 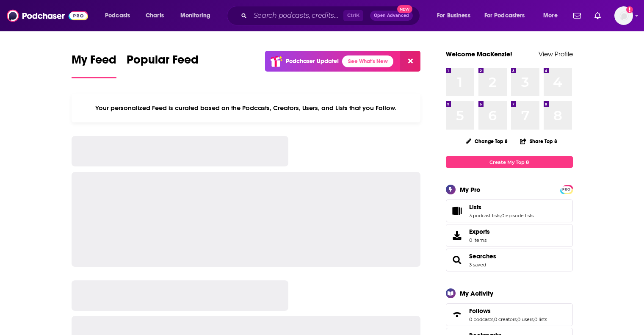 I want to click on span: For Business, so click(x=454, y=16).